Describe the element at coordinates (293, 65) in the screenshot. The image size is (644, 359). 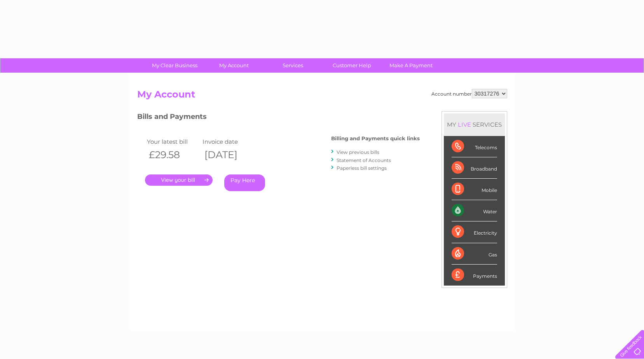
I see `a: Services` at that location.